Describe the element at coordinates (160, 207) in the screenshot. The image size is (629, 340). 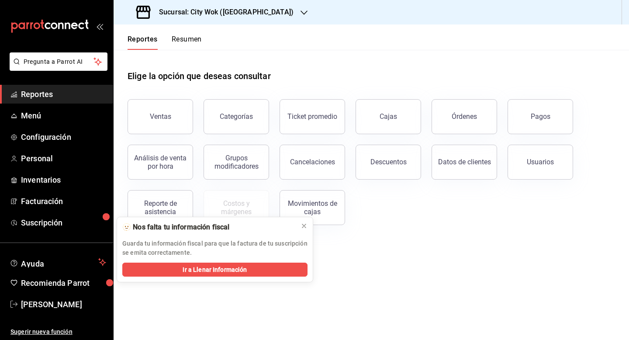
I see `div: Reporte de asistencia` at that location.